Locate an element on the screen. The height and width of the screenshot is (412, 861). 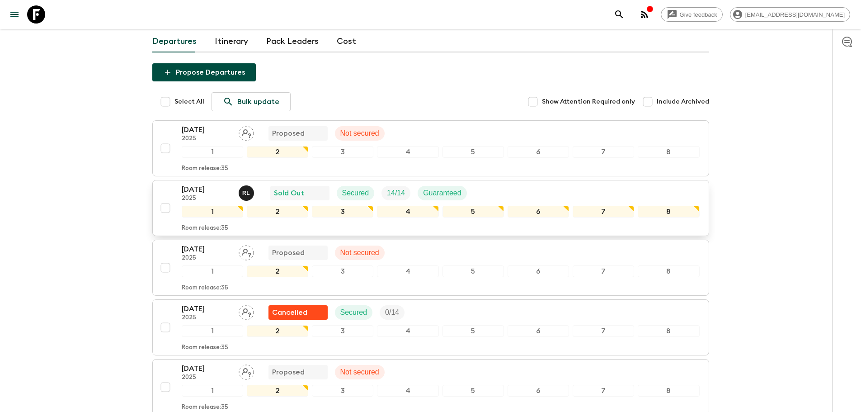
a: Itinerary is located at coordinates (231, 42).